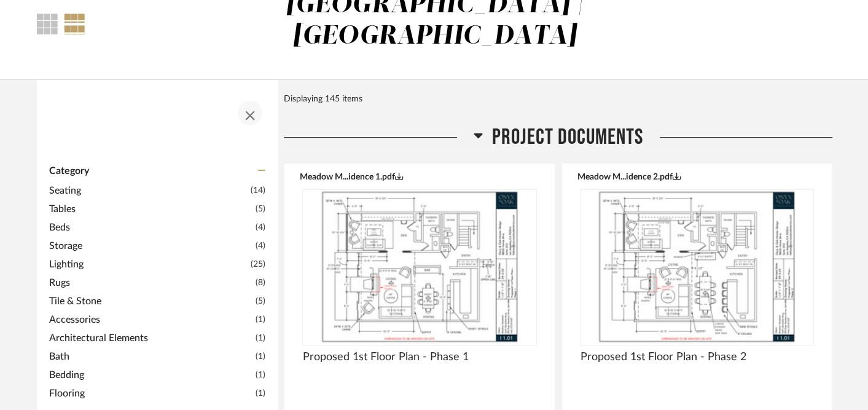  I want to click on span: Tables, so click(151, 209).